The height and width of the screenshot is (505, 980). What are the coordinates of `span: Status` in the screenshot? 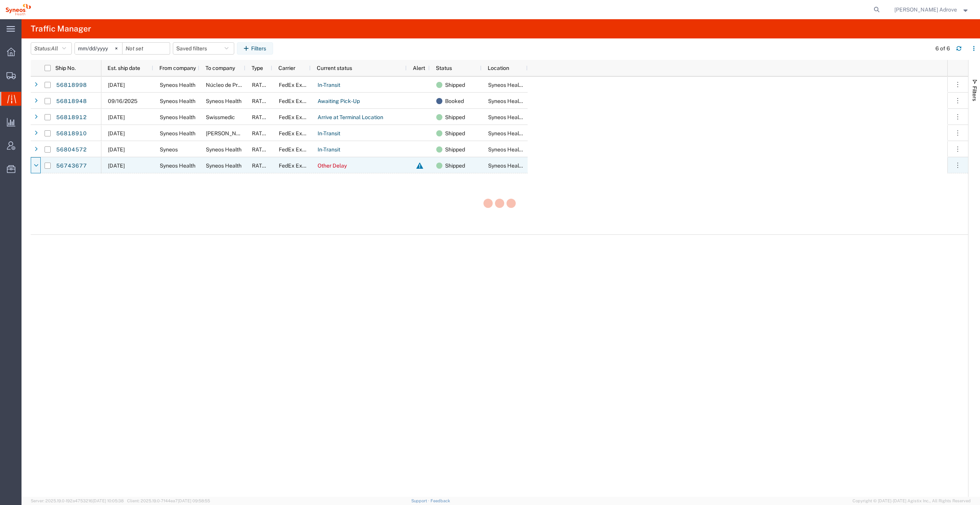 It's located at (444, 68).